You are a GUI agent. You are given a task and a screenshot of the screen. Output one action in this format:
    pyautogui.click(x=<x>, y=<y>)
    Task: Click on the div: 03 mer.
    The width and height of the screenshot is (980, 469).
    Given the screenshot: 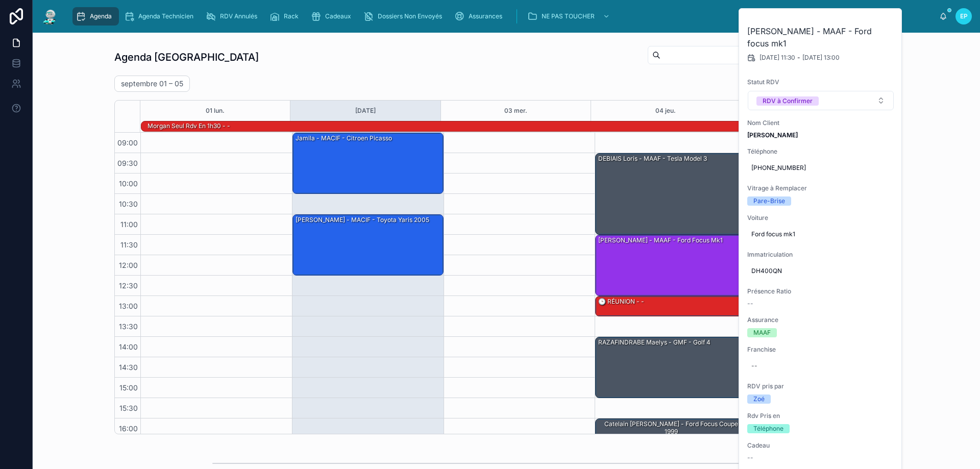 What is the action you would take?
    pyautogui.click(x=516, y=111)
    